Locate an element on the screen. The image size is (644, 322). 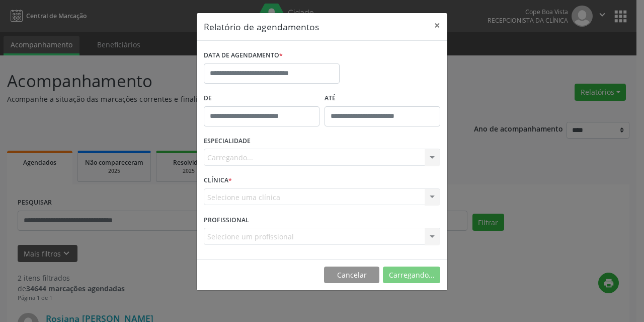
label: De is located at coordinates (262, 98).